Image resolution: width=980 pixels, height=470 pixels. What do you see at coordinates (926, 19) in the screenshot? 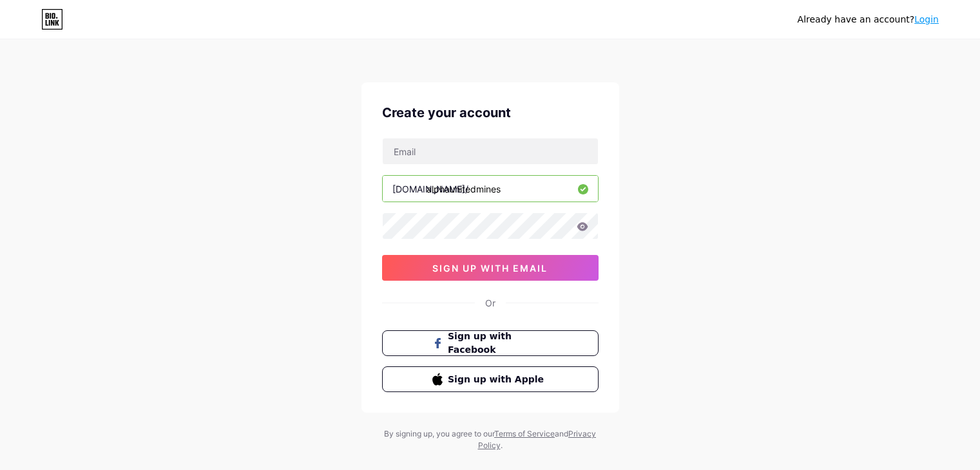
I see `a: Login` at bounding box center [926, 19].